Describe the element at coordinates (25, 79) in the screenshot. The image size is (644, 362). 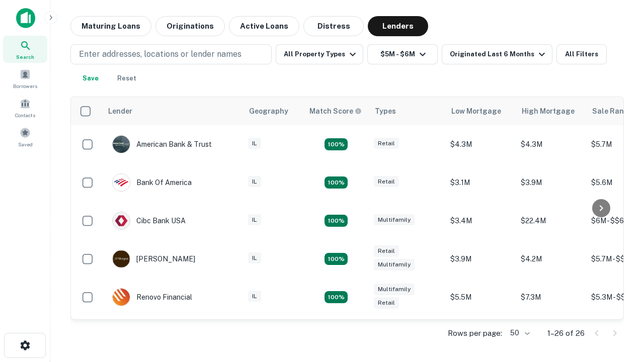
I see `div: Borrowers` at that location.